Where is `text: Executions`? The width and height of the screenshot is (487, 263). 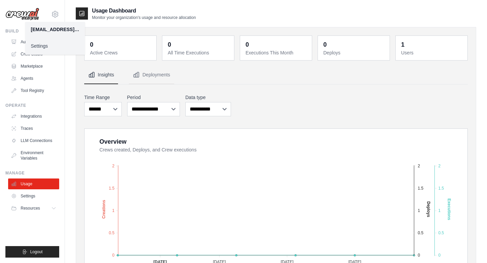
text: Executions is located at coordinates (449, 209).